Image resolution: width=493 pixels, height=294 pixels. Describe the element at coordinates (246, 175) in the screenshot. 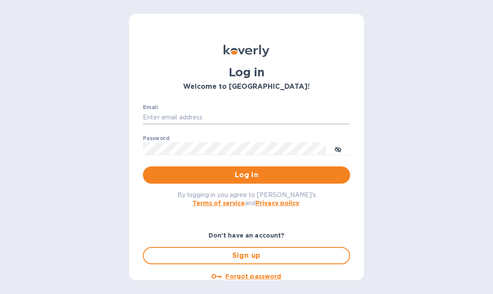

I see `span: Log in` at that location.